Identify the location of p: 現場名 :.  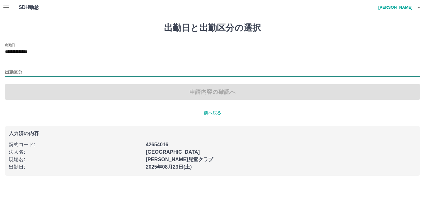
(75, 160).